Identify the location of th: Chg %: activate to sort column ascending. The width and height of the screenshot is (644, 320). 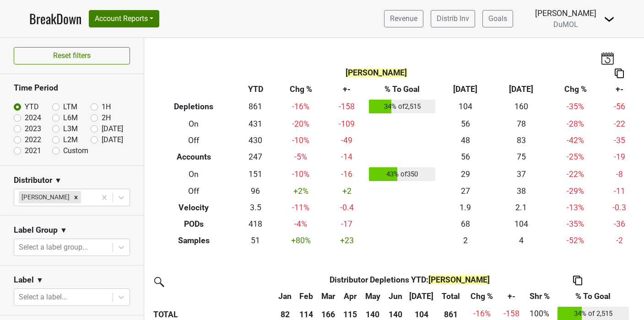
(482, 296).